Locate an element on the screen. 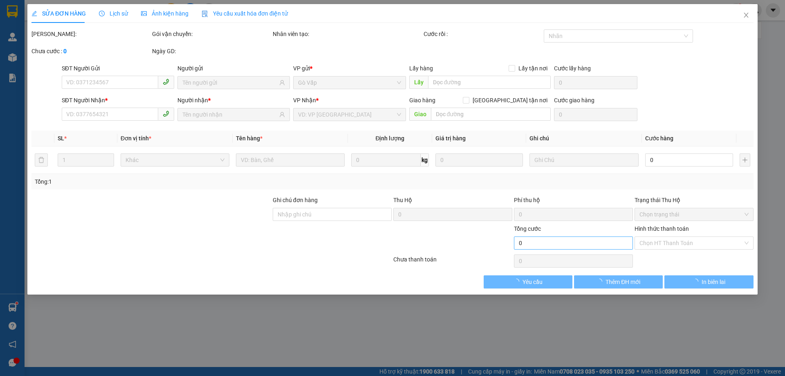 Image resolution: width=785 pixels, height=376 pixels. span: 33 Bác Ái, P Phước Hội, TX Lagi is located at coordinates (38, 28).